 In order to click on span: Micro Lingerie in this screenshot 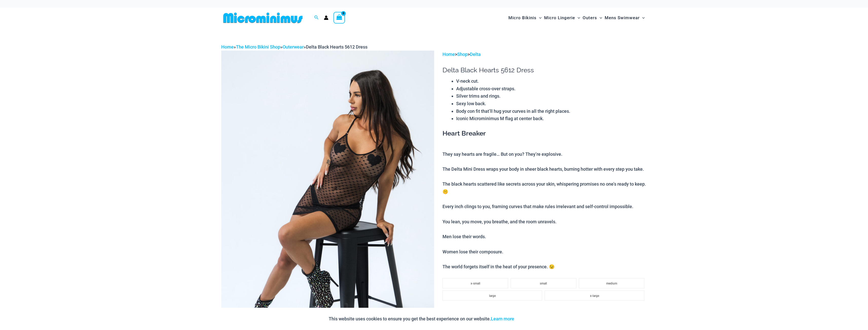, I will do `click(560, 18)`.